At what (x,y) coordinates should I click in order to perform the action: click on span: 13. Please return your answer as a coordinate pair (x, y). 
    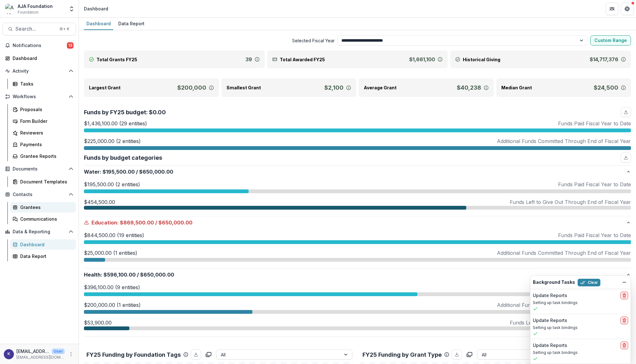
    Looking at the image, I should click on (70, 45).